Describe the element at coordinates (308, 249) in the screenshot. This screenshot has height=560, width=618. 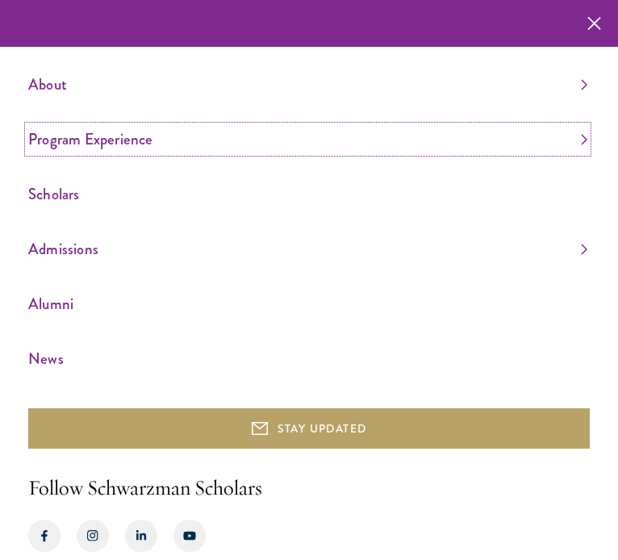
I see `a: Admissions` at that location.